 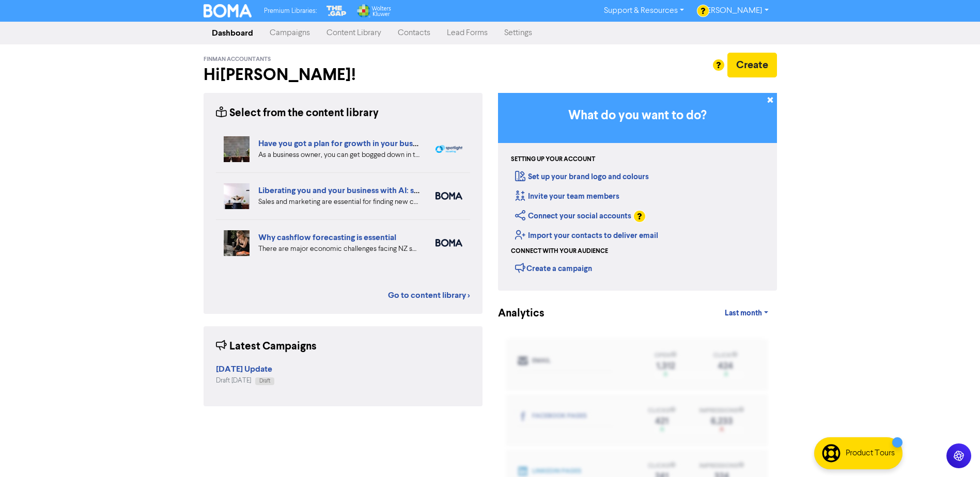 What do you see at coordinates (289, 33) in the screenshot?
I see `a: Campaigns` at bounding box center [289, 33].